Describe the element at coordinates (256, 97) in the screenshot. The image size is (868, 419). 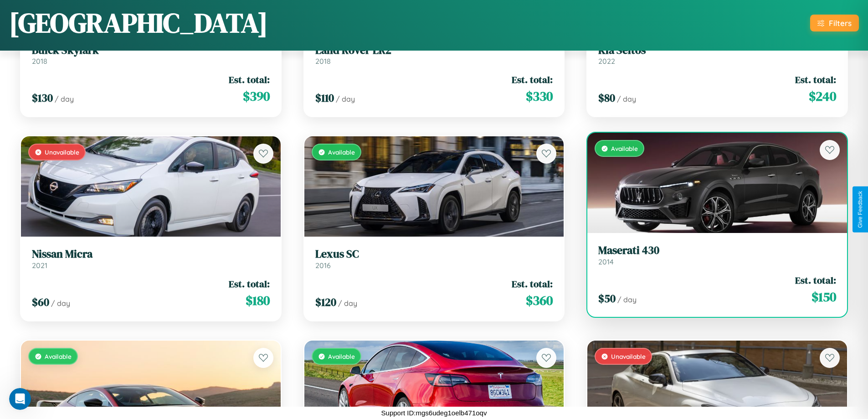
I see `span: $ 390` at that location.